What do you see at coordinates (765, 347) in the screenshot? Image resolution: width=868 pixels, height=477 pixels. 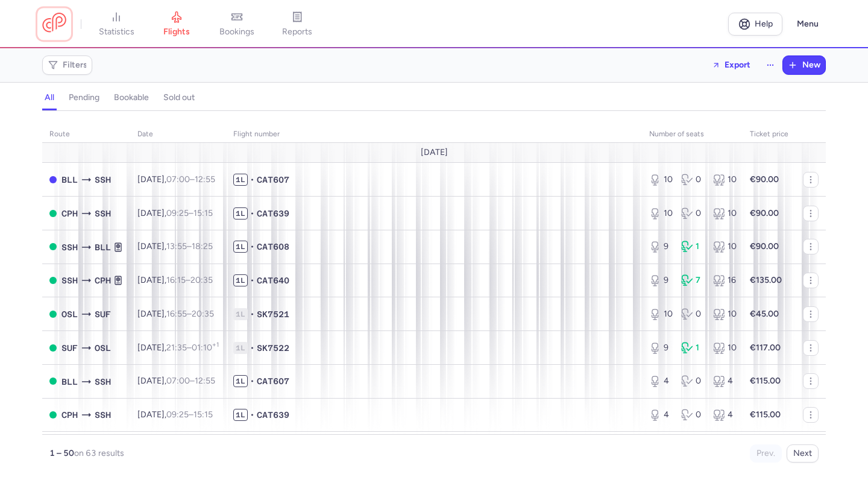 I see `strong: €117.00` at bounding box center [765, 347].